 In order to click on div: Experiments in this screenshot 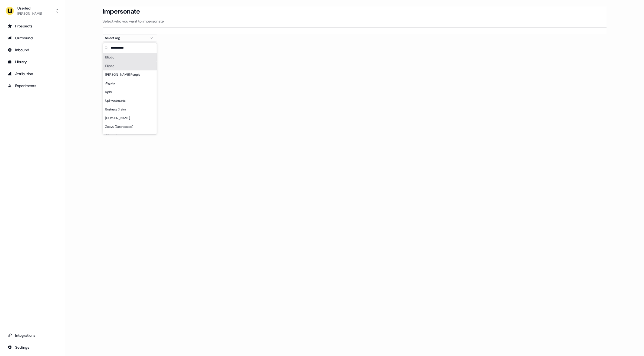, I will do `click(32, 86)`.